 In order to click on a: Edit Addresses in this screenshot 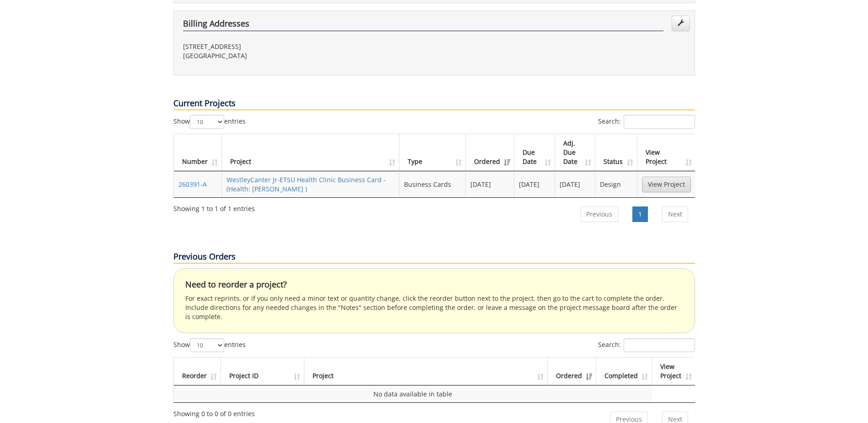, I will do `click(681, 23)`.